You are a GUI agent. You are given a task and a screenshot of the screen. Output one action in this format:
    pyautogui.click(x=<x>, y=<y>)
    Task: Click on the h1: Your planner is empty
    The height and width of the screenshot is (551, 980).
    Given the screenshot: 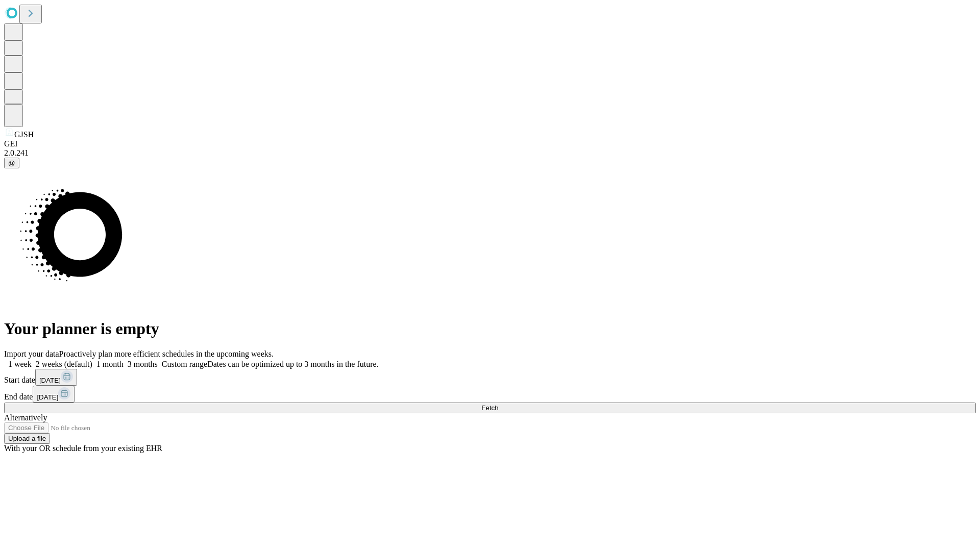 What is the action you would take?
    pyautogui.click(x=490, y=329)
    